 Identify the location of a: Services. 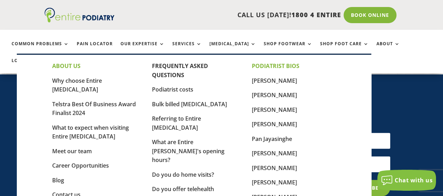
(187, 49).